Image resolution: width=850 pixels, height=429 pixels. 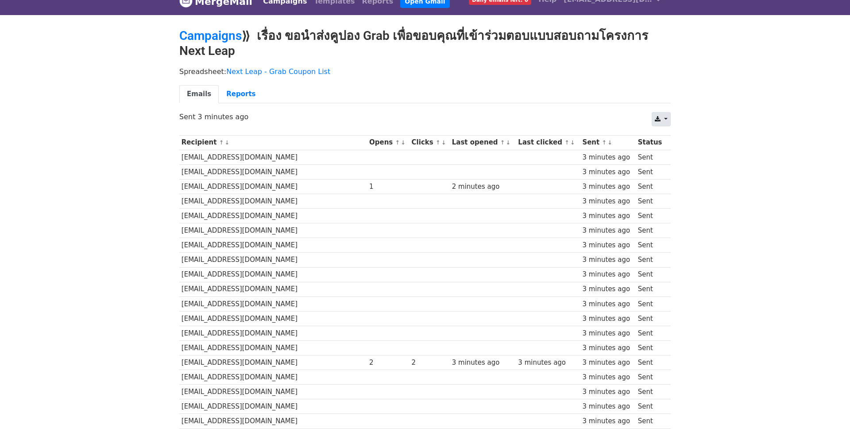 I want to click on th: Last opened, so click(x=483, y=142).